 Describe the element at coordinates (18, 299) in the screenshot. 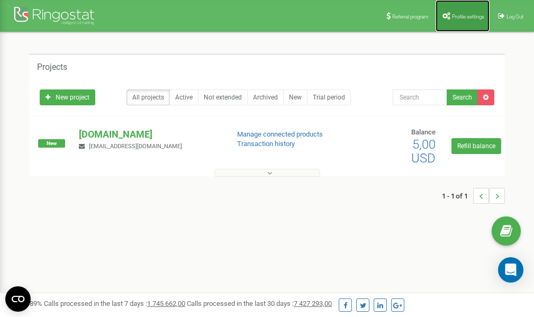

I see `button: Open CMP widget` at that location.